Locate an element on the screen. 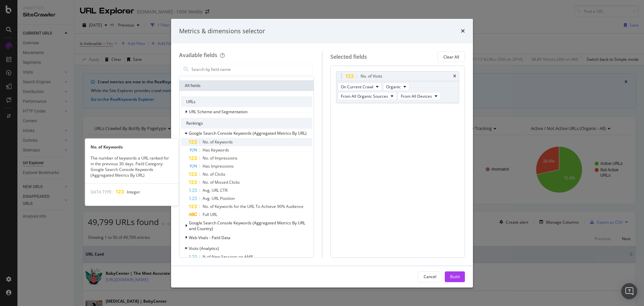 The image size is (644, 306). div: All fields is located at coordinates (247, 86).